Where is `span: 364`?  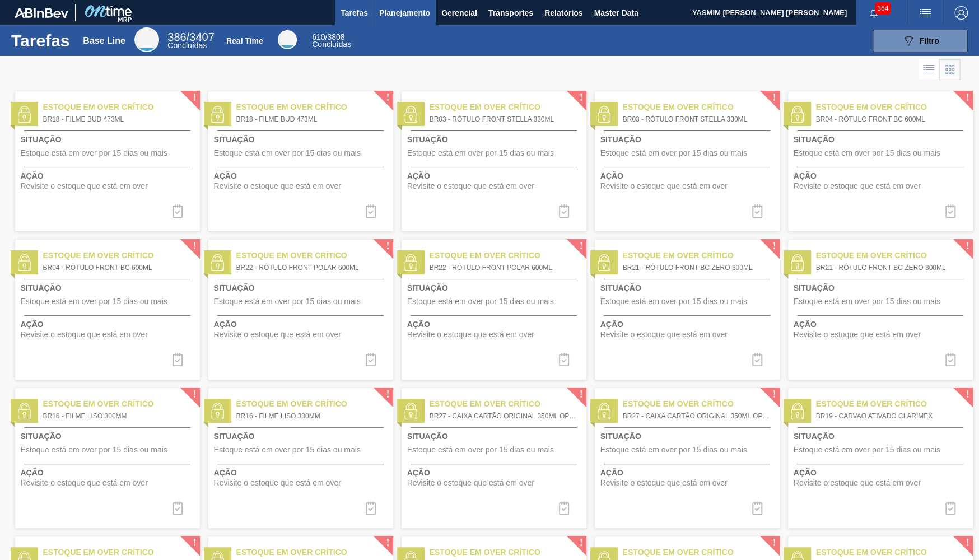 span: 364 is located at coordinates (883, 8).